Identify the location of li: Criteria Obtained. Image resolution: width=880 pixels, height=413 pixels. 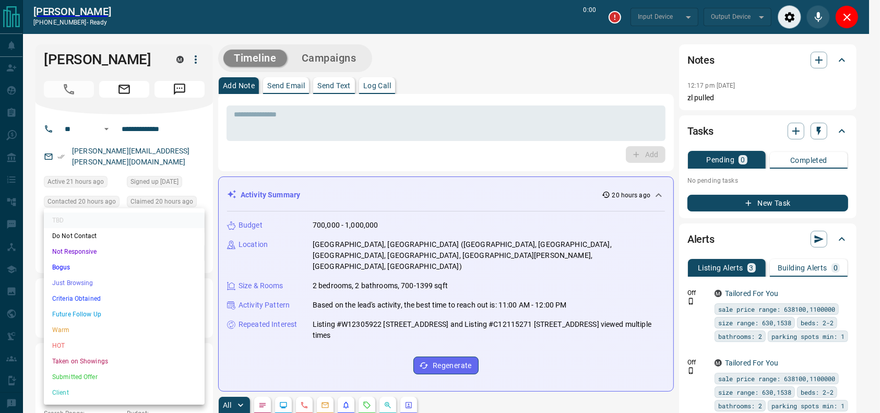
(124, 298).